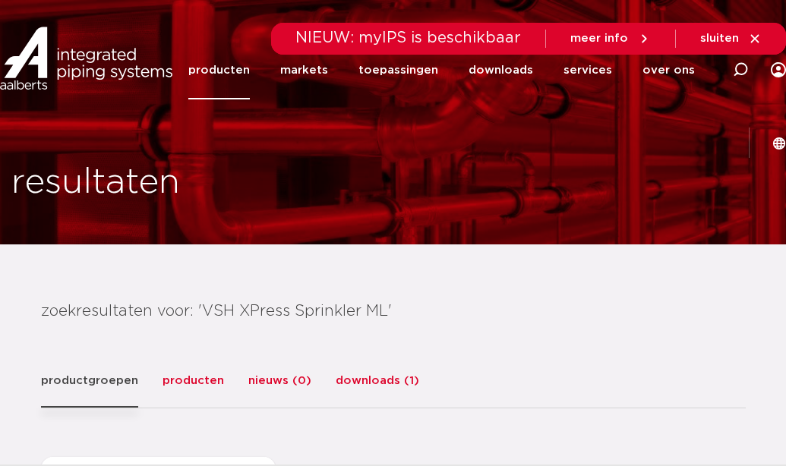 The height and width of the screenshot is (466, 786). What do you see at coordinates (730, 39) in the screenshot?
I see `a: sluiten` at bounding box center [730, 39].